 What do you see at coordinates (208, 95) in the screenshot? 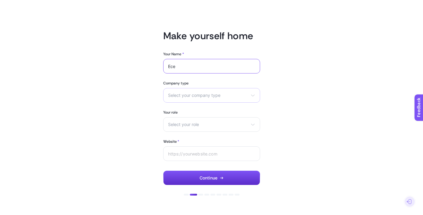
I see `span: Select your company type` at bounding box center [208, 95].